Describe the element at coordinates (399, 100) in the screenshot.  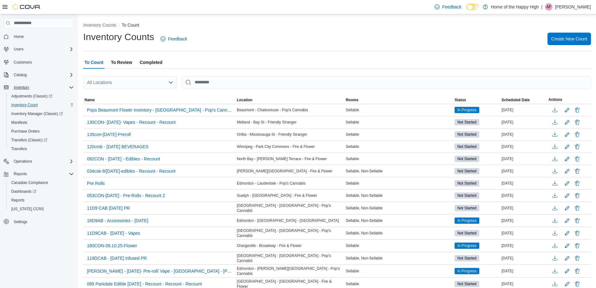
I see `button: Rooms` at that location.